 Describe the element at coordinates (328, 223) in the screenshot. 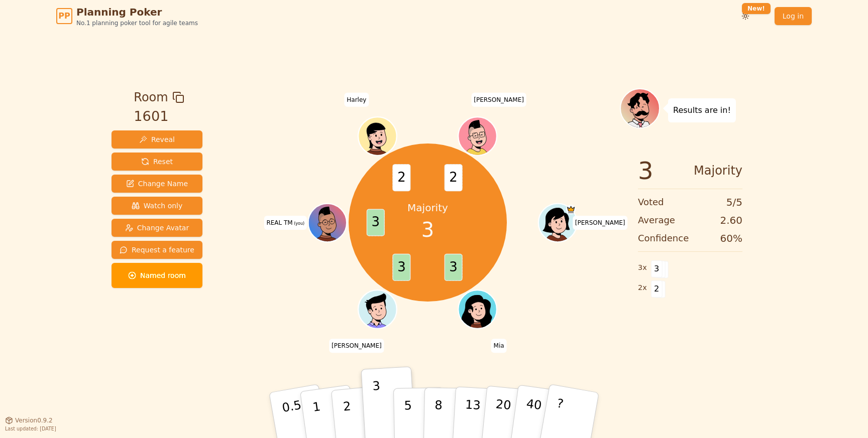

I see `button: Click to change your avatar` at that location.